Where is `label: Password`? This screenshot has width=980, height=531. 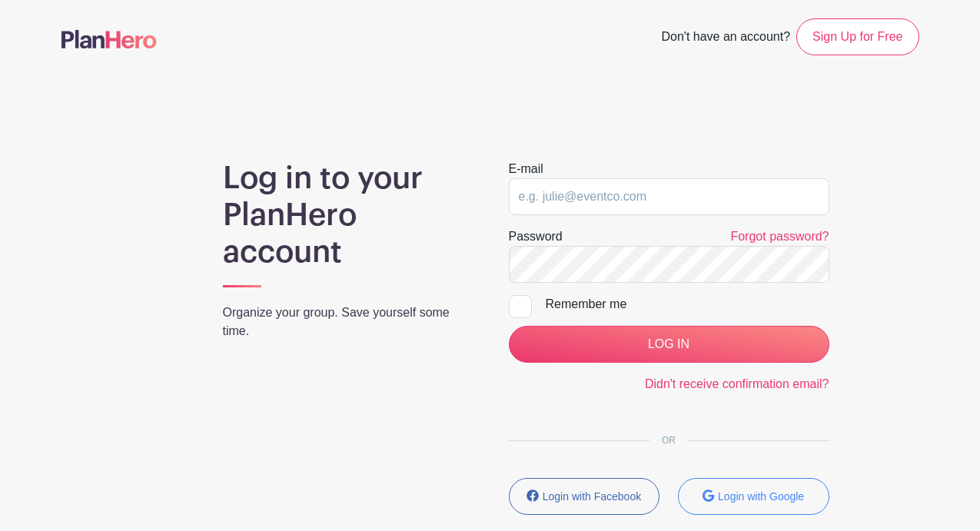
label: Password is located at coordinates (535, 237).